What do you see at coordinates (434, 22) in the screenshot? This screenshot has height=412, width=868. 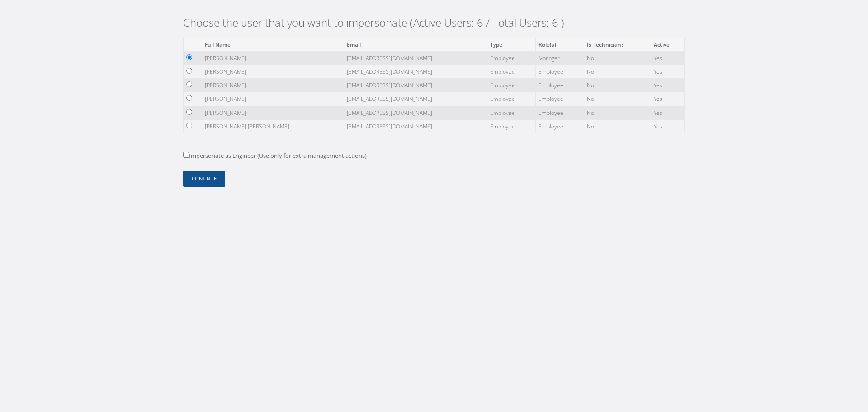 I see `h2: Choose the user that you want to impersonate (Active Users: 6 / Total Users: 6 )` at bounding box center [434, 22].